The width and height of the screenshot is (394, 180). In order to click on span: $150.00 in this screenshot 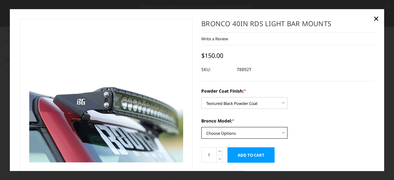, I will do `click(212, 55)`.